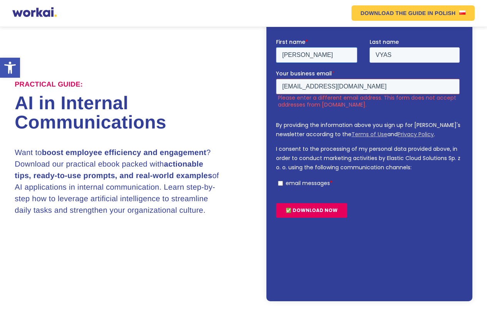 Image resolution: width=487 pixels, height=332 pixels. What do you see at coordinates (413, 13) in the screenshot?
I see `a: DOWNLOAD THE GUIDEIN POLISHUS flag` at bounding box center [413, 13].